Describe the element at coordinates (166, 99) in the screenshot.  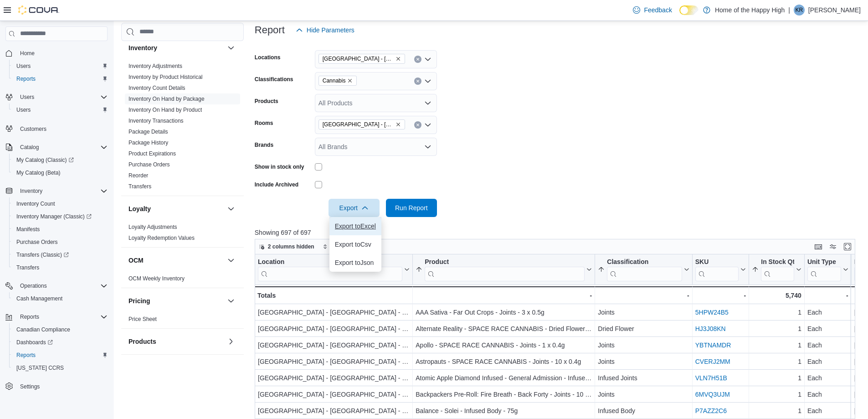
I see `a: Inventory On Hand by Package` at that location.